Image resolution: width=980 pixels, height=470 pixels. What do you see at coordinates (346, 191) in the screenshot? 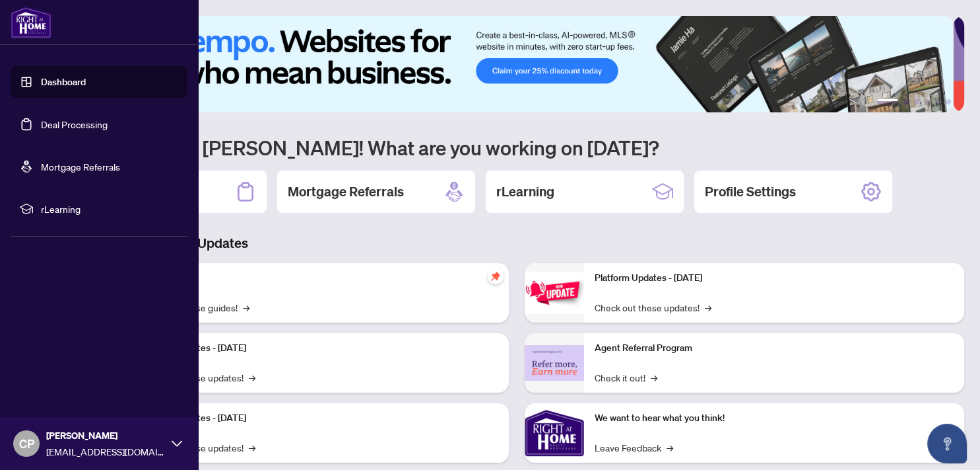
I see `h2: Mortgage Referrals` at bounding box center [346, 191].